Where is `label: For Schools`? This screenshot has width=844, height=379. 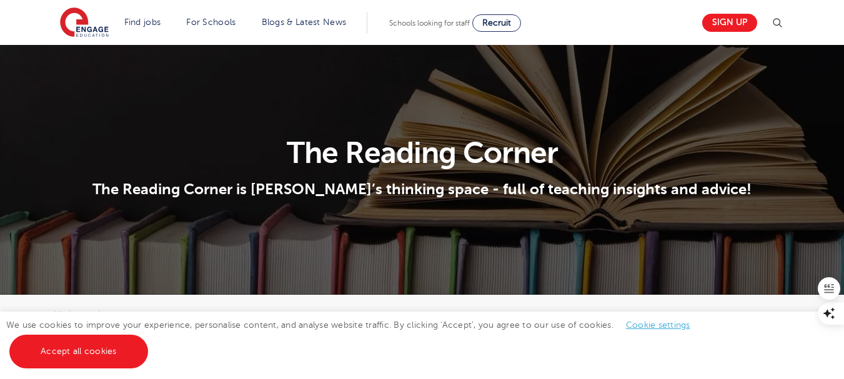
label: For Schools is located at coordinates (329, 317).